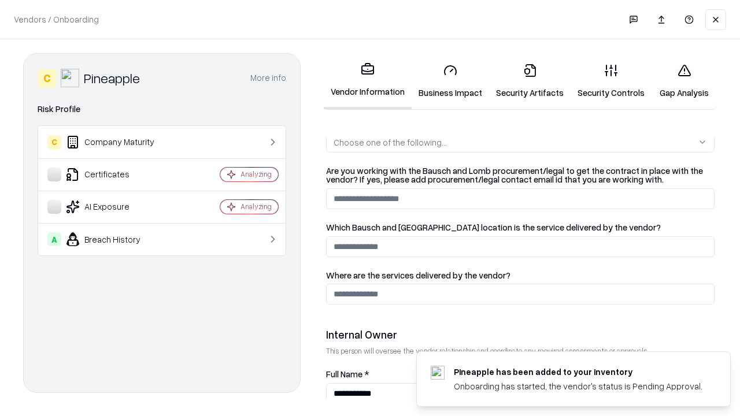 This screenshot has width=740, height=416. What do you see at coordinates (520, 351) in the screenshot?
I see `p: This person will oversee the vendor relationship and coordinate any required assessments or appro...` at bounding box center [520, 351].